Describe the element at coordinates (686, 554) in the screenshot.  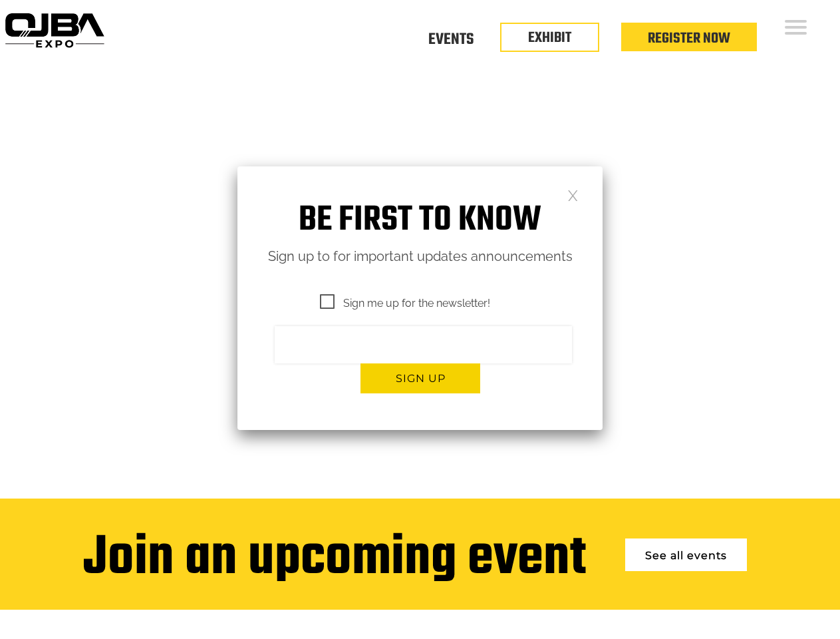
I see `a: See all events` at that location.